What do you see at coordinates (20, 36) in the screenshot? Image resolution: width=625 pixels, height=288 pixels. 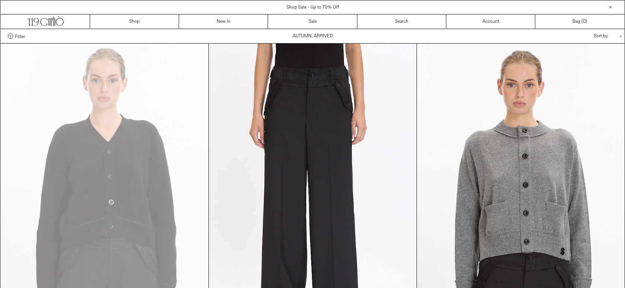 I see `span: Filter` at bounding box center [20, 36].